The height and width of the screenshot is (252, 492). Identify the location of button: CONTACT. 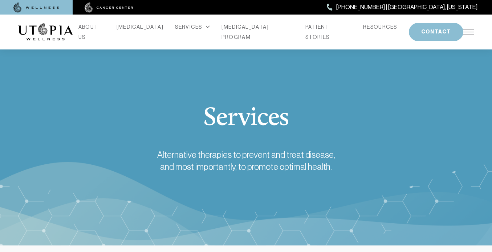
(436, 32).